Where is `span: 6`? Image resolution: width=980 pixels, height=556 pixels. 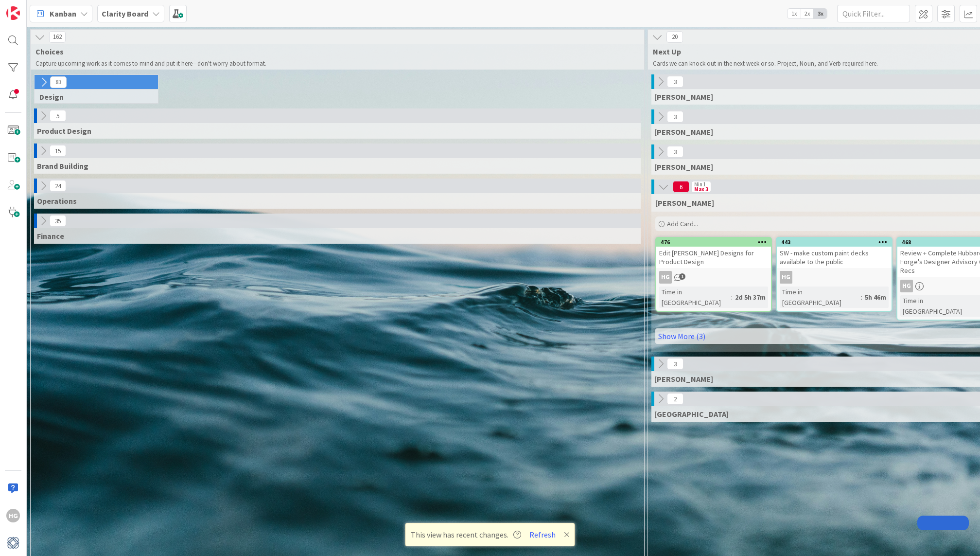 span: 6 is located at coordinates (682, 187).